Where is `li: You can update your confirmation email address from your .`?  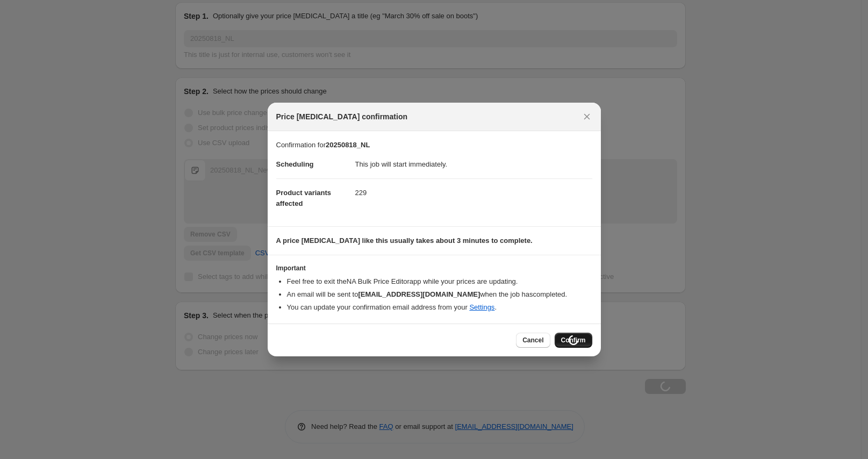
li: You can update your confirmation email address from your . is located at coordinates (439, 307).